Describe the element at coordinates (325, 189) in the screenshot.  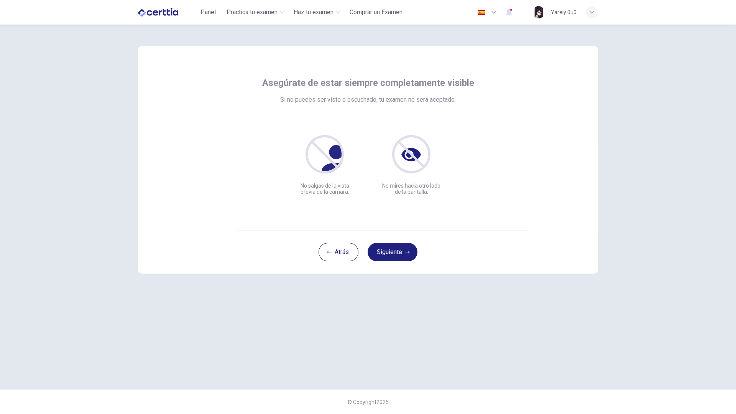
I see `p: No salgas de la vista previa de la cámara.` at that location.